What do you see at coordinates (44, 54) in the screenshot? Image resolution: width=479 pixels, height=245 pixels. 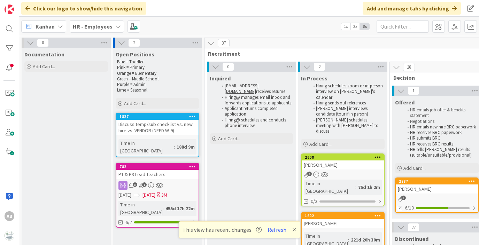 I see `span: Documentation` at bounding box center [44, 54].